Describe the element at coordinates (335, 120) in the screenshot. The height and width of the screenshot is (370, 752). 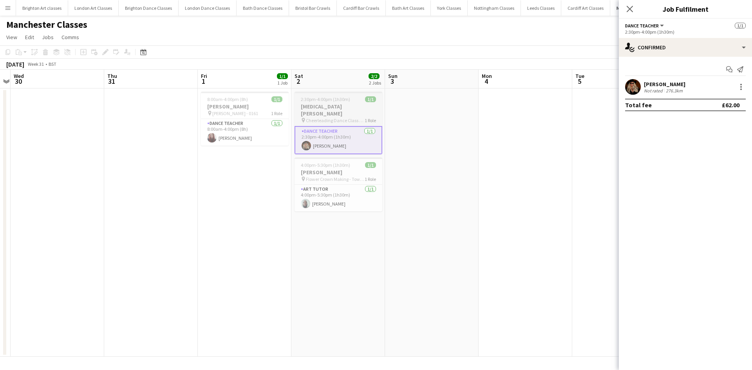
I see `span: Cheerleading Dance Class - 0161 Studios` at that location.